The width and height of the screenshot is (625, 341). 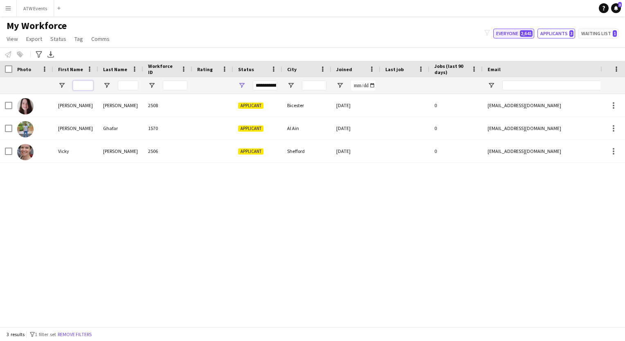 I want to click on span: Tag, so click(x=79, y=39).